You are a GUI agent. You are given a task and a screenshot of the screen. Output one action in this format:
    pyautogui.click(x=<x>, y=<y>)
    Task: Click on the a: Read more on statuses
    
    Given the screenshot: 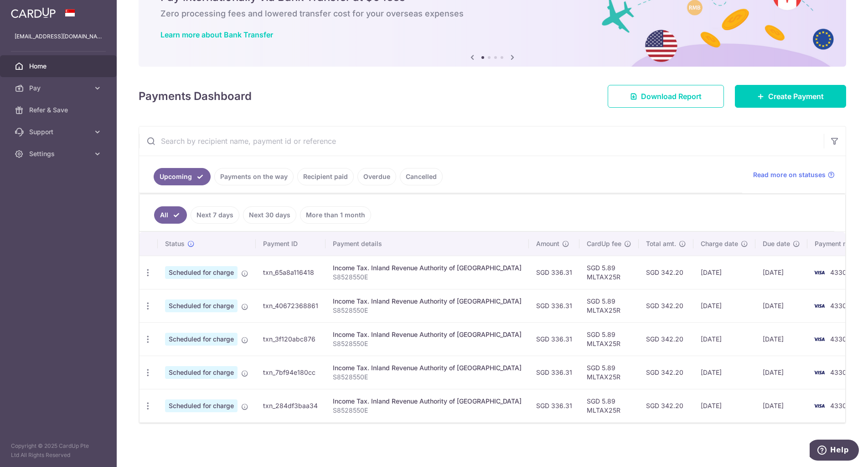 What is the action you would take?
    pyautogui.click(x=794, y=175)
    